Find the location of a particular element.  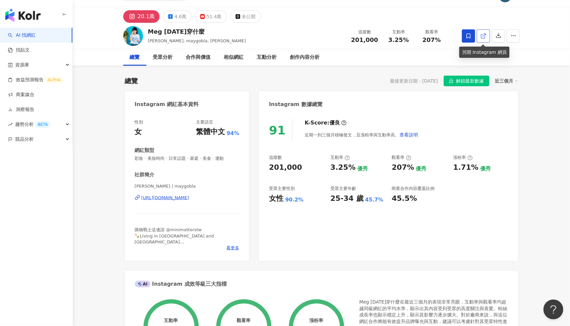

span: lock is located at coordinates (451, 81).